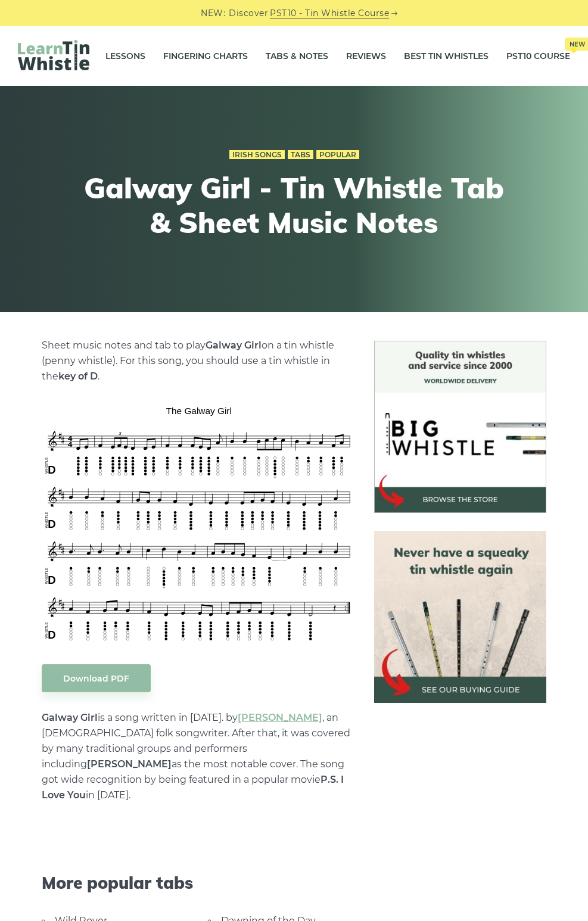 The height and width of the screenshot is (921, 588). What do you see at coordinates (96, 678) in the screenshot?
I see `a: Download PDF` at bounding box center [96, 678].